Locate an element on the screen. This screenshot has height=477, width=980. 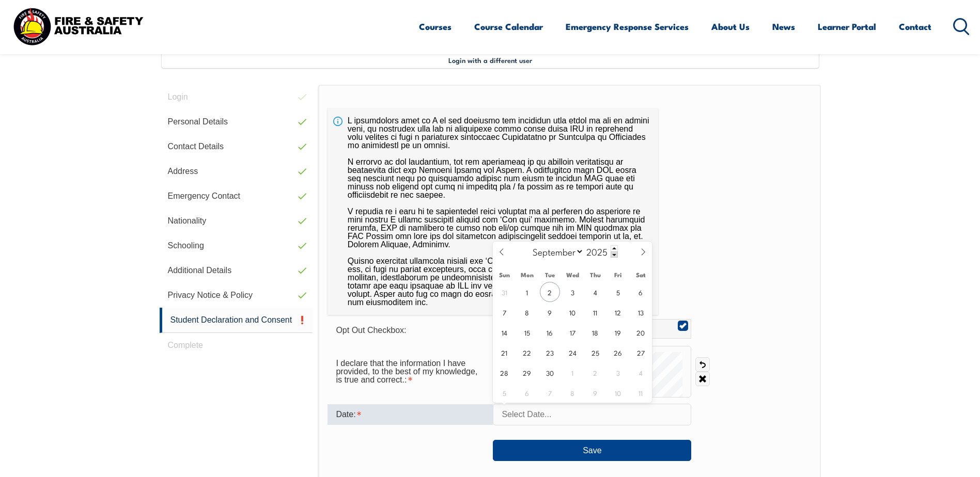
a: Contact is located at coordinates (915, 26).